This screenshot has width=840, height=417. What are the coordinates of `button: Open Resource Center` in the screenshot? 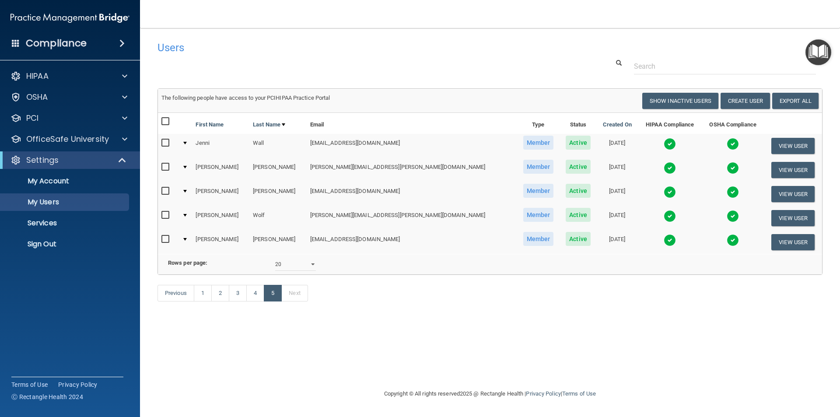 It's located at (819, 52).